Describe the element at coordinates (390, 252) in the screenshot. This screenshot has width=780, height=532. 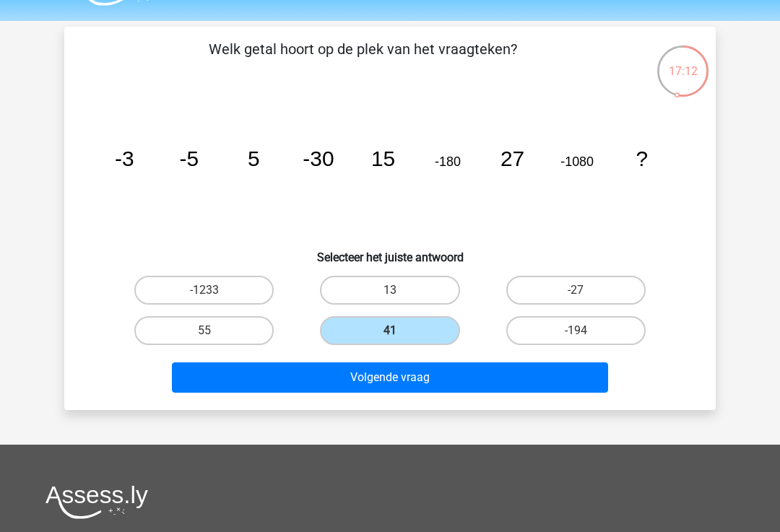
I see `h6: Selecteer het juiste antwoord` at that location.